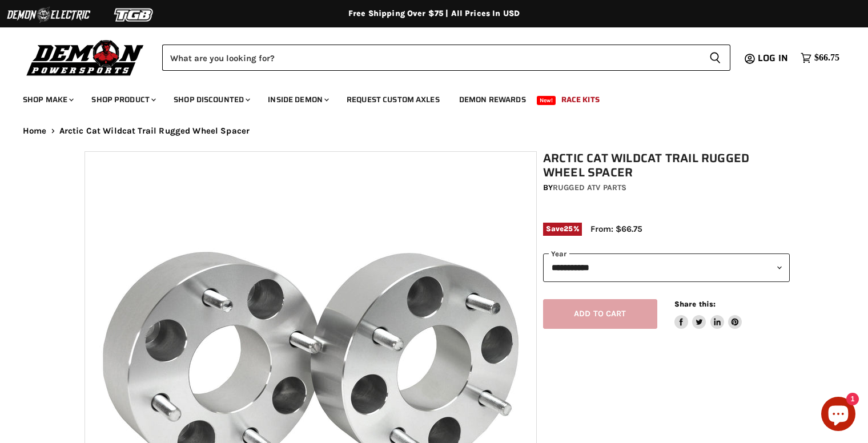  Describe the element at coordinates (616, 229) in the screenshot. I see `span: From: $66.75` at that location.